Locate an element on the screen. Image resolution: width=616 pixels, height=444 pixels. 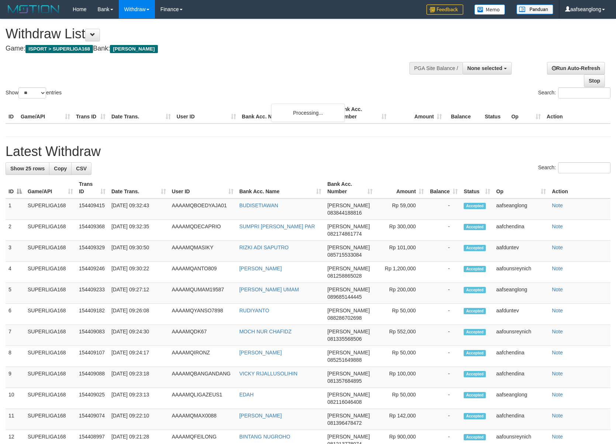
h1: Withdraw List is located at coordinates (204, 34).